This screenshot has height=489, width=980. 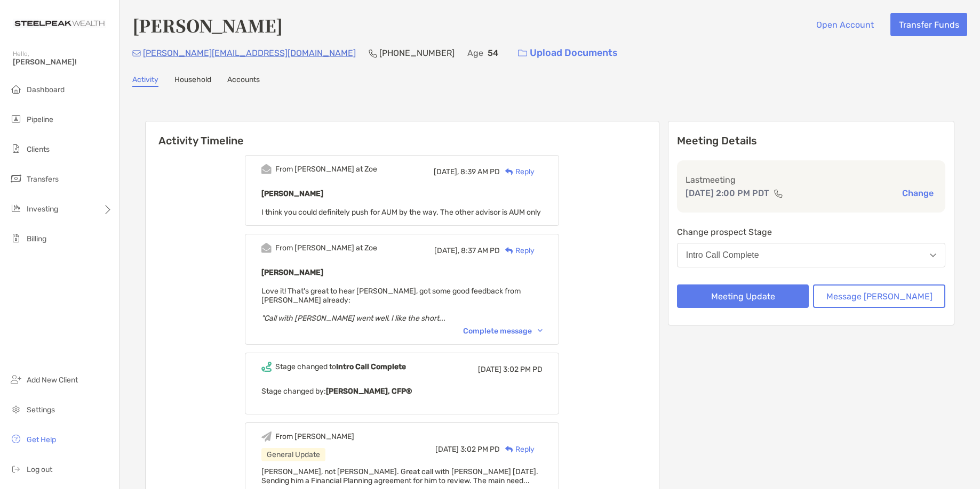 I want to click on a: Accounts, so click(x=243, y=81).